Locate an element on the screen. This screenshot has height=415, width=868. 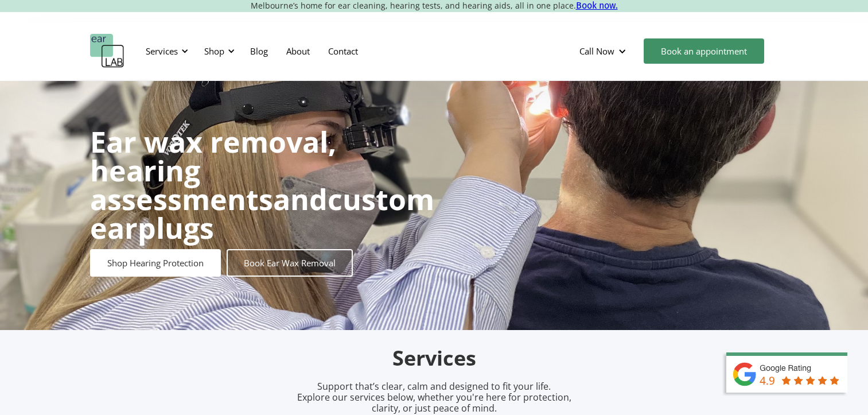
strong: custom earplugs is located at coordinates (262, 213).